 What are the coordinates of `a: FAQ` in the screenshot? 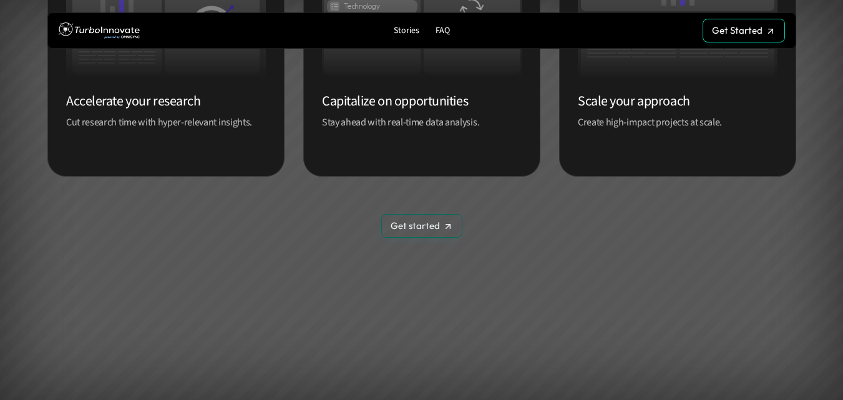 It's located at (443, 31).